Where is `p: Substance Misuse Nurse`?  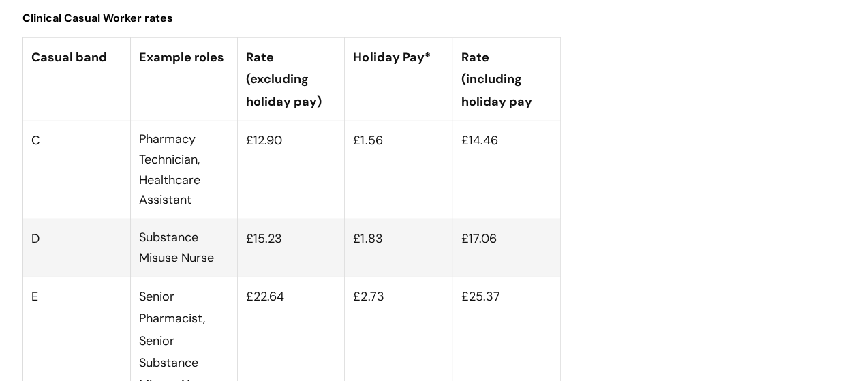
p: Substance Misuse Nurse is located at coordinates (184, 248).